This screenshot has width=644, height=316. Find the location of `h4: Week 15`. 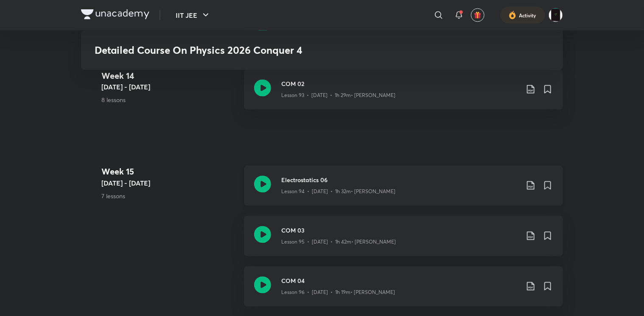

h4: Week 15 is located at coordinates (169, 172).